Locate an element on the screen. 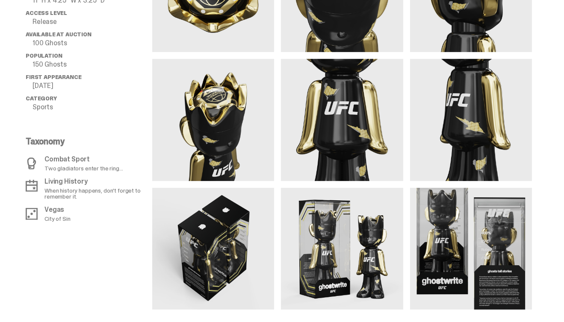 The width and height of the screenshot is (564, 322). p: Two gladiators enter the ring... is located at coordinates (84, 168).